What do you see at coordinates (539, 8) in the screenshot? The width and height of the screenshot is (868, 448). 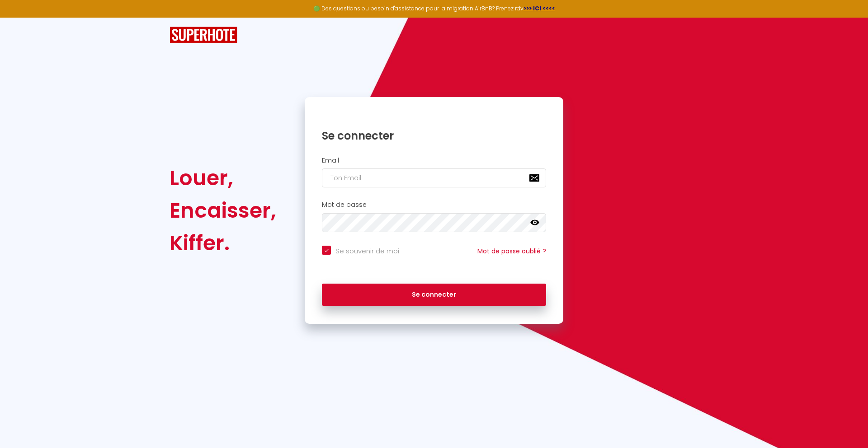 I see `a: >>> ICI <<<<` at bounding box center [539, 8].